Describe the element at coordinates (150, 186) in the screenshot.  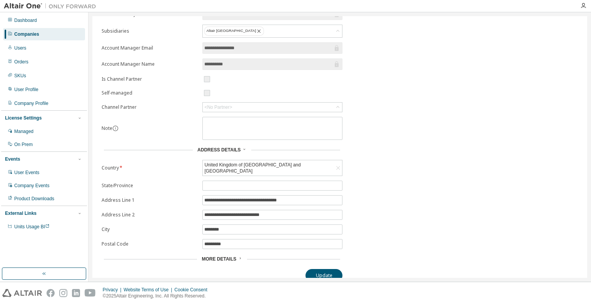
I see `label: State/Province` at that location.